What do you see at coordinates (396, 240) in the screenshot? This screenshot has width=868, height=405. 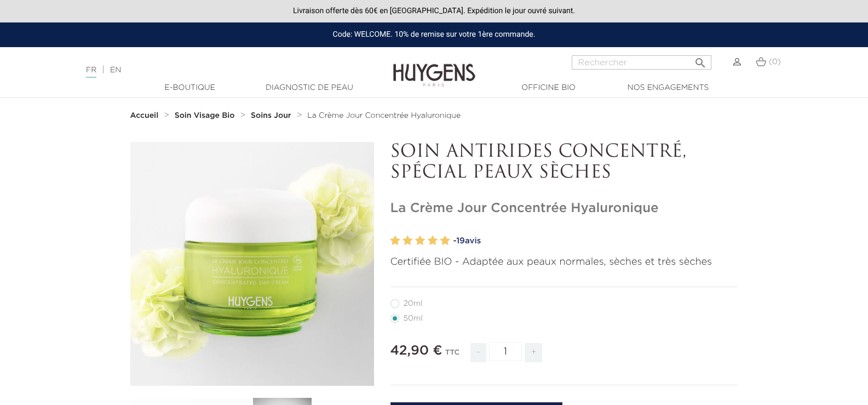 I see `label: 1` at bounding box center [396, 240].